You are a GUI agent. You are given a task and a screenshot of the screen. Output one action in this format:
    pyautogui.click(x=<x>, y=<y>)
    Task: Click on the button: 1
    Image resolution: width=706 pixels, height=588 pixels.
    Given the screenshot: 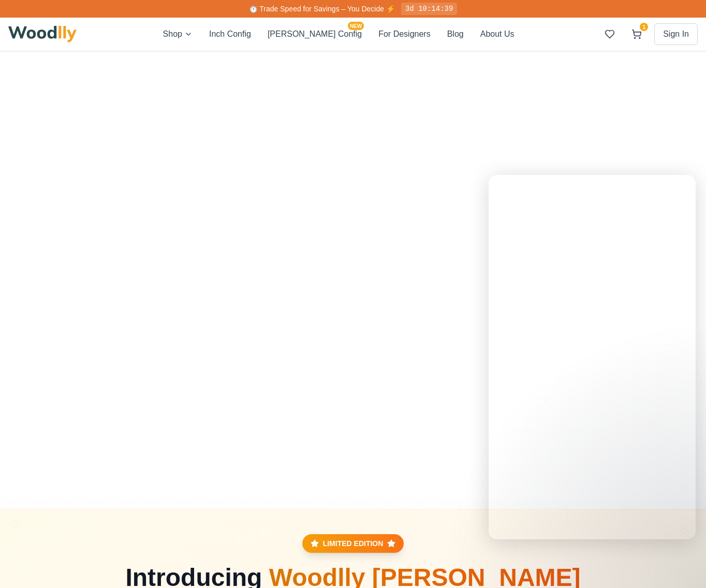 What is the action you would take?
    pyautogui.click(x=637, y=34)
    